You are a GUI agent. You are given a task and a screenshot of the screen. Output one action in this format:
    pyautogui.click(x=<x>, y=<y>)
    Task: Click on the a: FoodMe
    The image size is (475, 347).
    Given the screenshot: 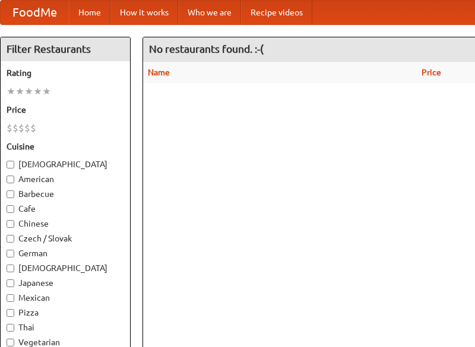 What is the action you would take?
    pyautogui.click(x=34, y=12)
    